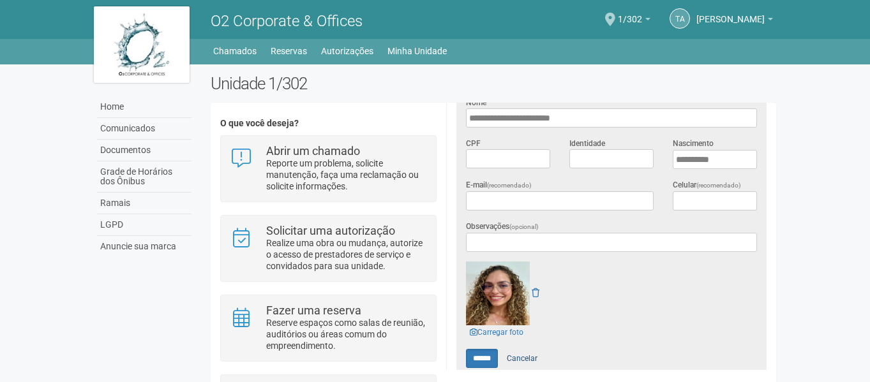 Image resolution: width=870 pixels, height=382 pixels. I want to click on a: Grade de Horários dos Ônibus, so click(144, 177).